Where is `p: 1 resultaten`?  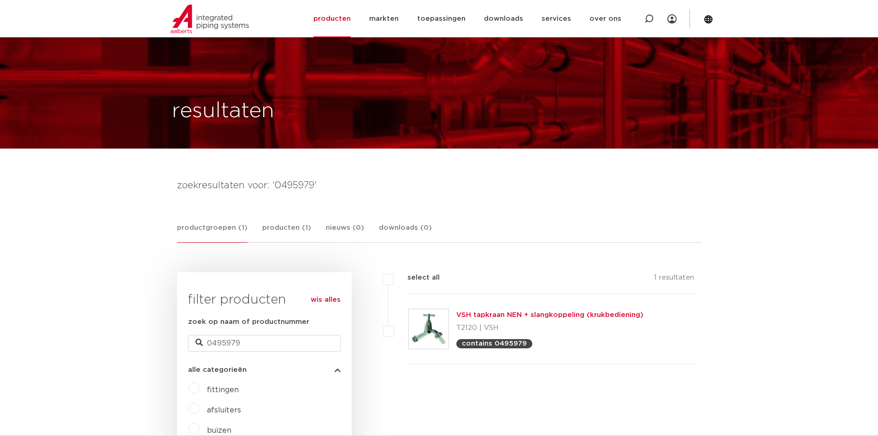 p: 1 resultaten is located at coordinates (674, 279).